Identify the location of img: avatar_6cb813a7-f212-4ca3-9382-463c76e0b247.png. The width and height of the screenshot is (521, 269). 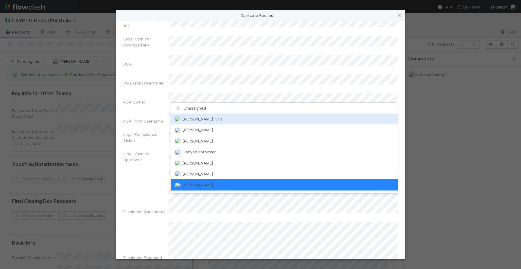
(178, 163).